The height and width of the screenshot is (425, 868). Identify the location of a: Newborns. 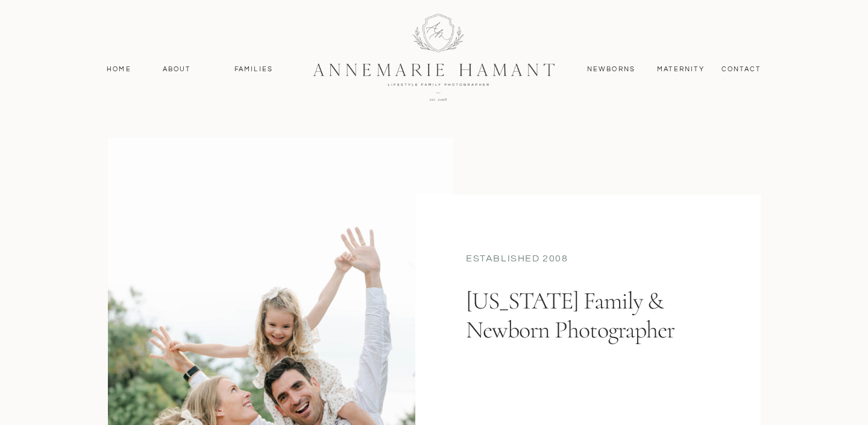
(612, 69).